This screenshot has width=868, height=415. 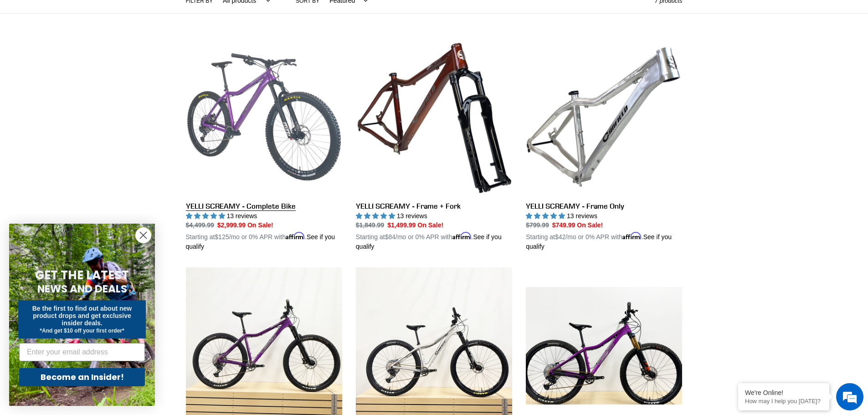 I want to click on div: We're Online!, so click(x=784, y=393).